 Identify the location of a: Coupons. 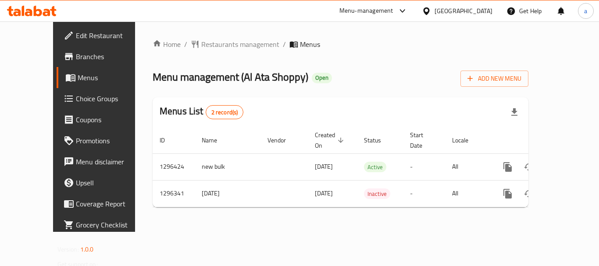
(105, 120).